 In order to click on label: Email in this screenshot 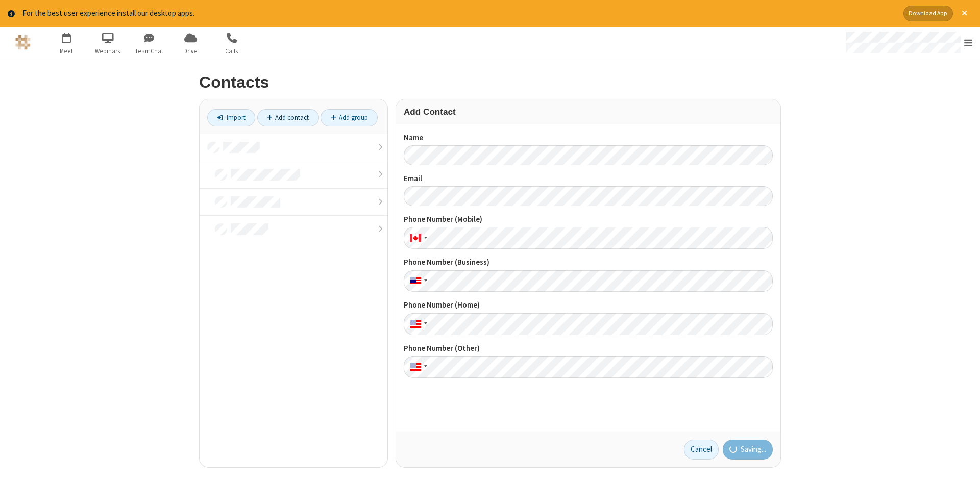, I will do `click(588, 178)`.